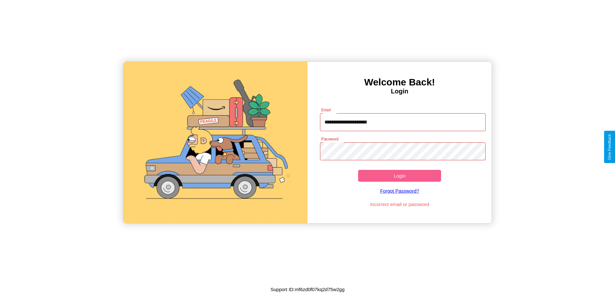  I want to click on label: Email, so click(326, 110).